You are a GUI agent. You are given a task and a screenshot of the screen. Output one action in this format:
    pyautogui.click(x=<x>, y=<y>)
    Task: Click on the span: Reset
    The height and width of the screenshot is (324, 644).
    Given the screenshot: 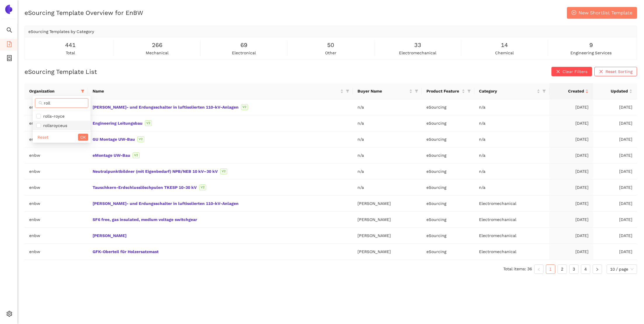 What is the action you would take?
    pyautogui.click(x=43, y=138)
    